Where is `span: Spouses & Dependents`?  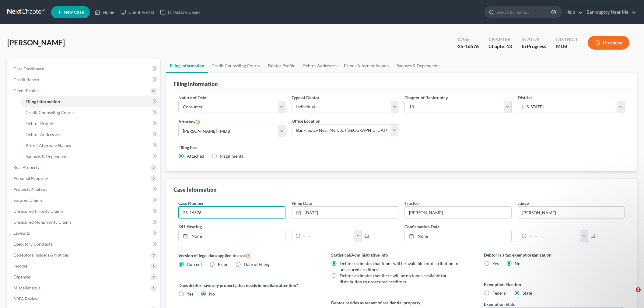 span: Spouses & Dependents is located at coordinates (47, 156).